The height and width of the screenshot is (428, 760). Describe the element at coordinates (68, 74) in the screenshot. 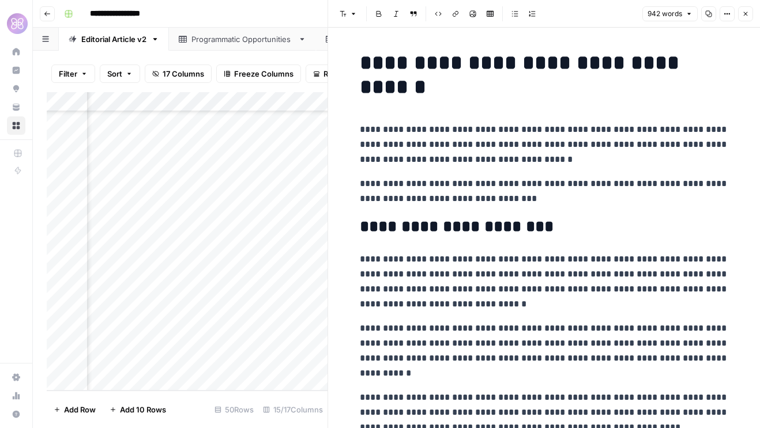

I see `span: Filter` at that location.